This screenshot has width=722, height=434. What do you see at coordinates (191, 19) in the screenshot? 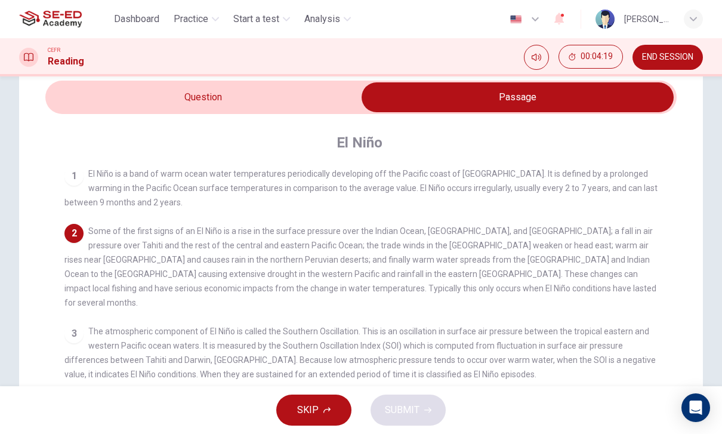
I see `span: Practice` at bounding box center [191, 19].